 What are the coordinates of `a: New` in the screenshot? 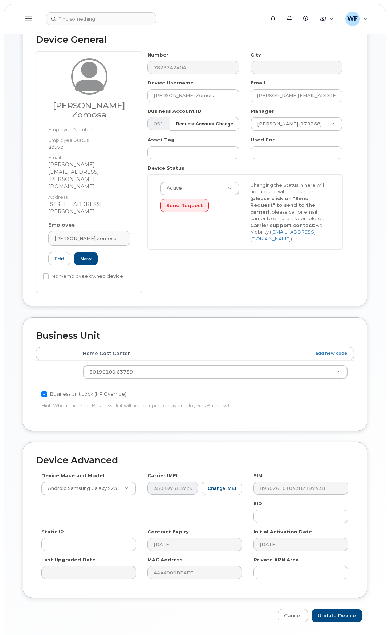 It's located at (86, 259).